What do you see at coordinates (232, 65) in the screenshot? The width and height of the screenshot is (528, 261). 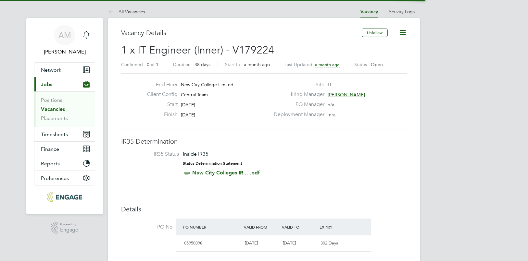 I see `label: Start In` at bounding box center [232, 65].